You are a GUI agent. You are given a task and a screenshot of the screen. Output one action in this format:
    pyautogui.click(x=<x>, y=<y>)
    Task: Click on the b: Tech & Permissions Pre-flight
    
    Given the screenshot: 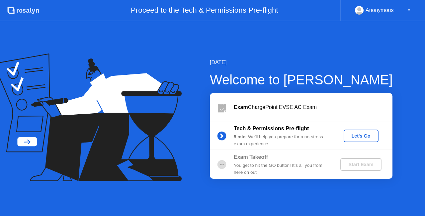 What is the action you would take?
    pyautogui.click(x=271, y=128)
    